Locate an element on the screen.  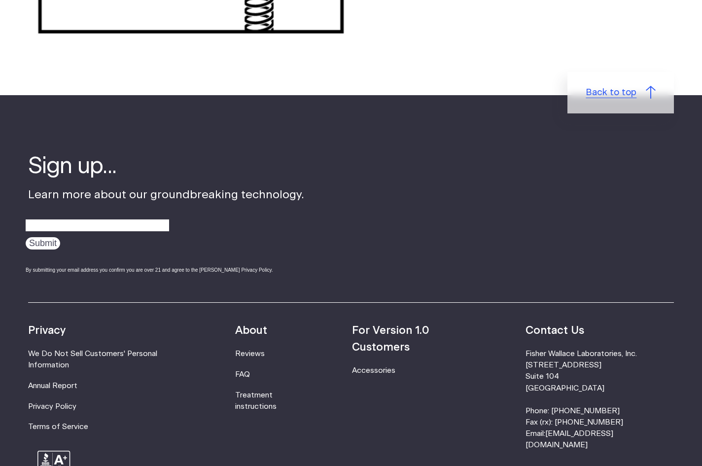
strong: For Version 1.0 Customers is located at coordinates (390, 338).